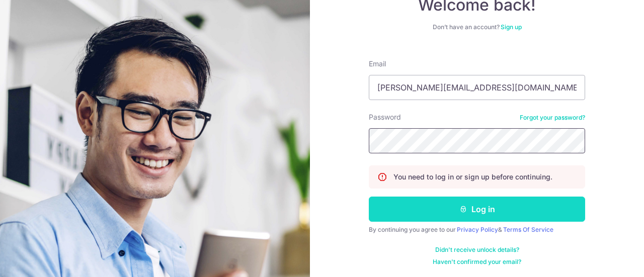 This screenshot has width=644, height=277. Describe the element at coordinates (377, 64) in the screenshot. I see `label: Email` at that location.